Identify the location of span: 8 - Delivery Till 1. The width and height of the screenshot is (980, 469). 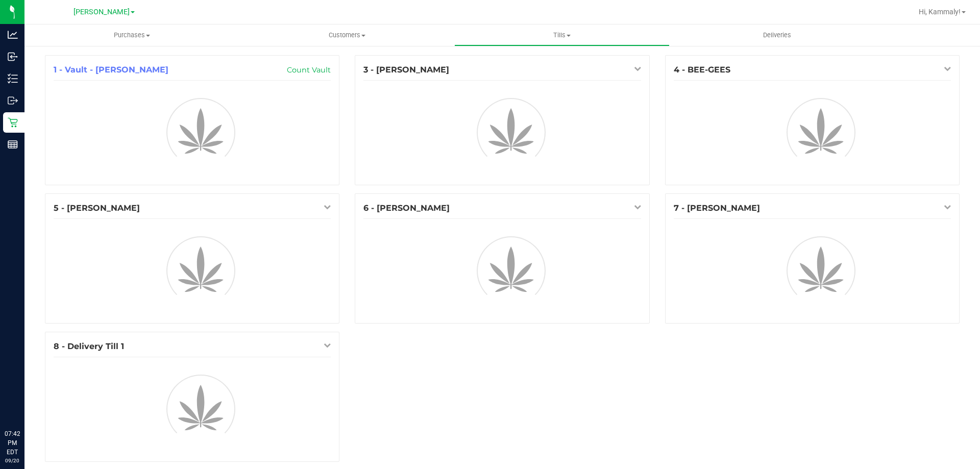
(88, 346).